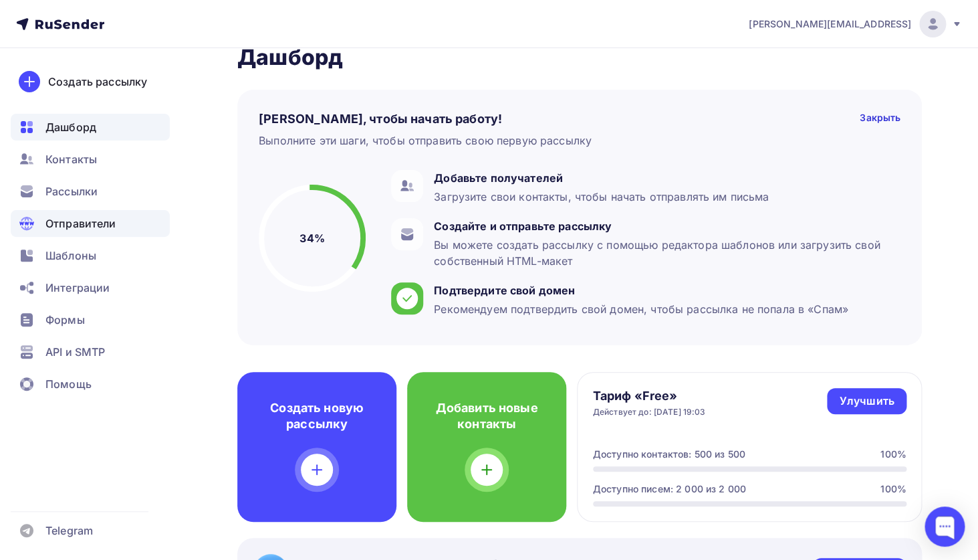 The height and width of the screenshot is (560, 978). What do you see at coordinates (98, 82) in the screenshot?
I see `div: Создать рассылку` at bounding box center [98, 82].